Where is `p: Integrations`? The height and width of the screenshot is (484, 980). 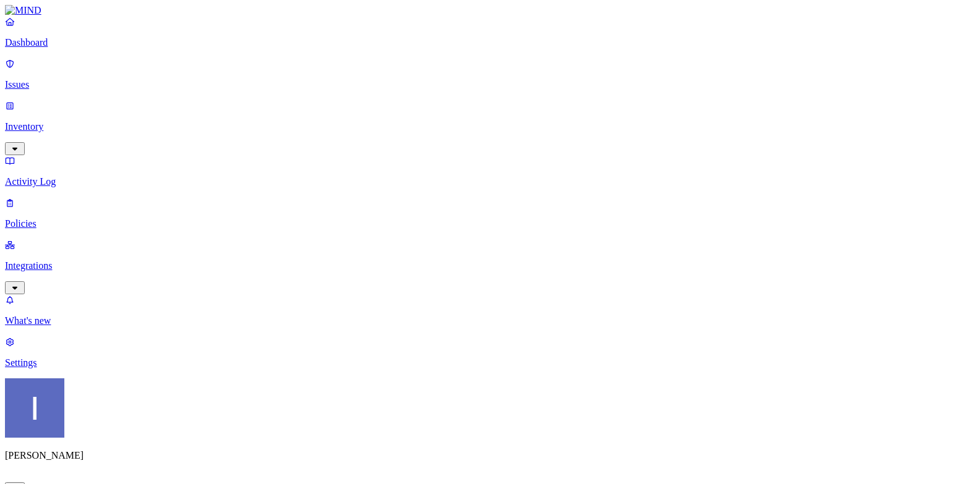 p: Integrations is located at coordinates (490, 266).